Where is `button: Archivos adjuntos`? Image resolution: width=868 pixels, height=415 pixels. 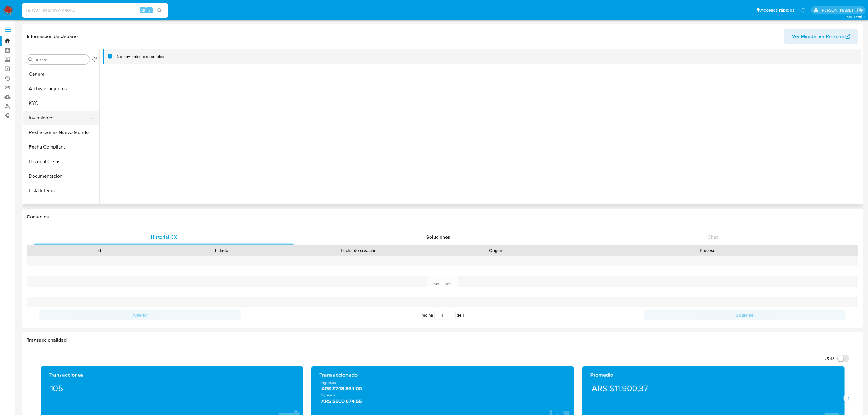 button: Archivos adjuntos is located at coordinates (61, 89).